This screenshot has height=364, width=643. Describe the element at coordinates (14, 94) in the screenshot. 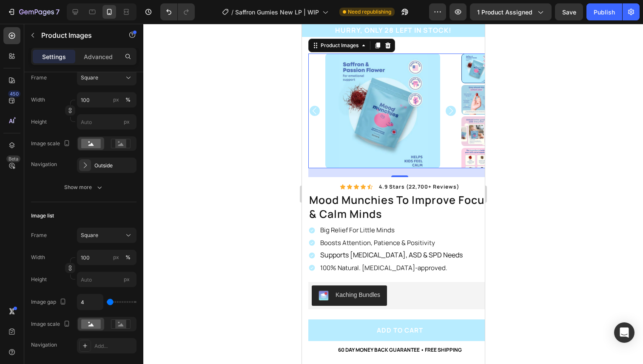

I see `div: 450` at that location.